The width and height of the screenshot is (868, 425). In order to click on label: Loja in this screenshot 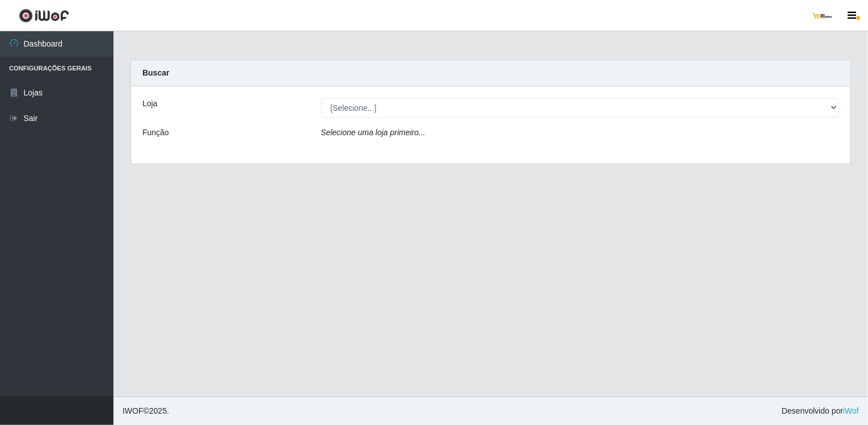, I will do `click(150, 104)`.